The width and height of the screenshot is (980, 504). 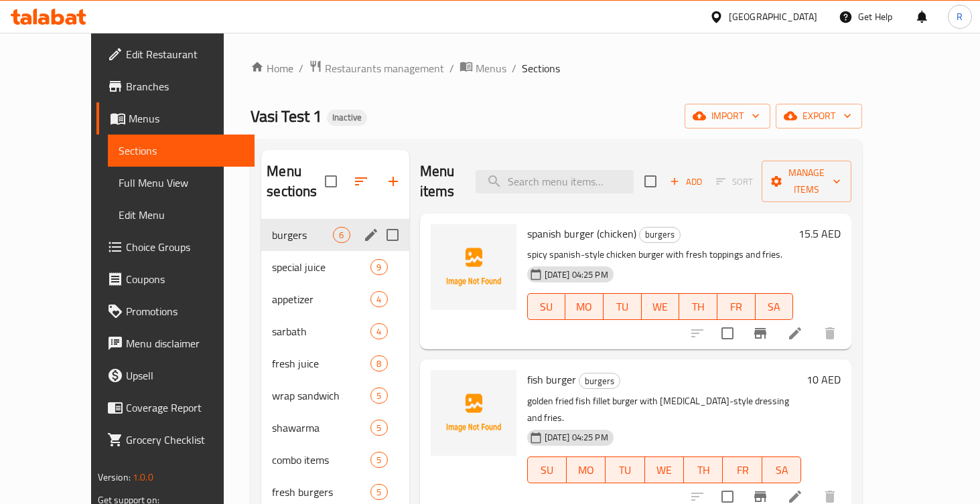 I want to click on span: Coverage Report, so click(x=185, y=408).